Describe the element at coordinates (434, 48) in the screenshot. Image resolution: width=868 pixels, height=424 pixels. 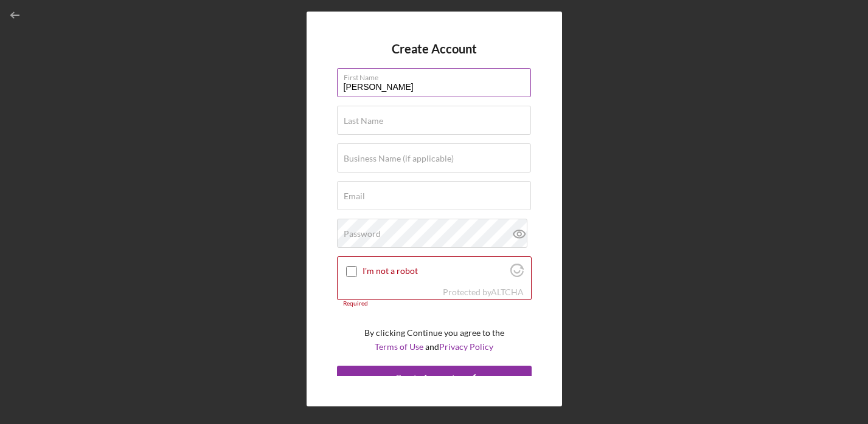
I see `h4: Create Account` at that location.